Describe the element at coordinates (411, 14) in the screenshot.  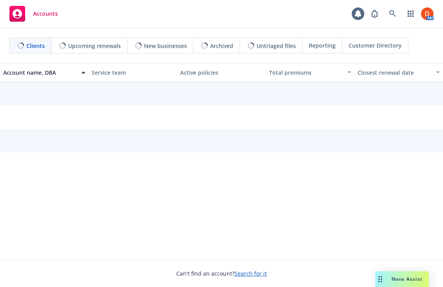
I see `a: Switch app` at that location.